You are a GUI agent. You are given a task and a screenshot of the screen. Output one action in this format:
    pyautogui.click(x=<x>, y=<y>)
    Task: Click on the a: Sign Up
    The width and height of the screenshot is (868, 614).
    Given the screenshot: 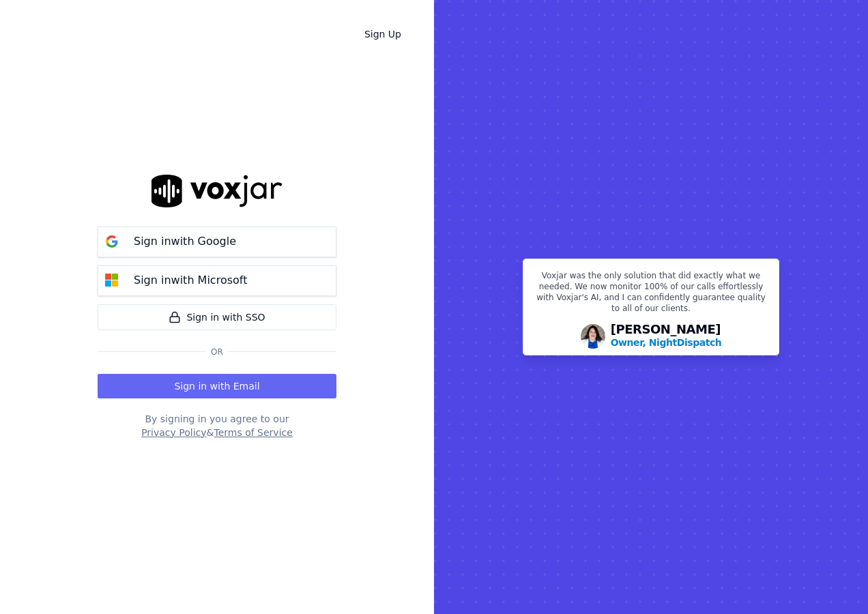 What is the action you would take?
    pyautogui.click(x=383, y=34)
    